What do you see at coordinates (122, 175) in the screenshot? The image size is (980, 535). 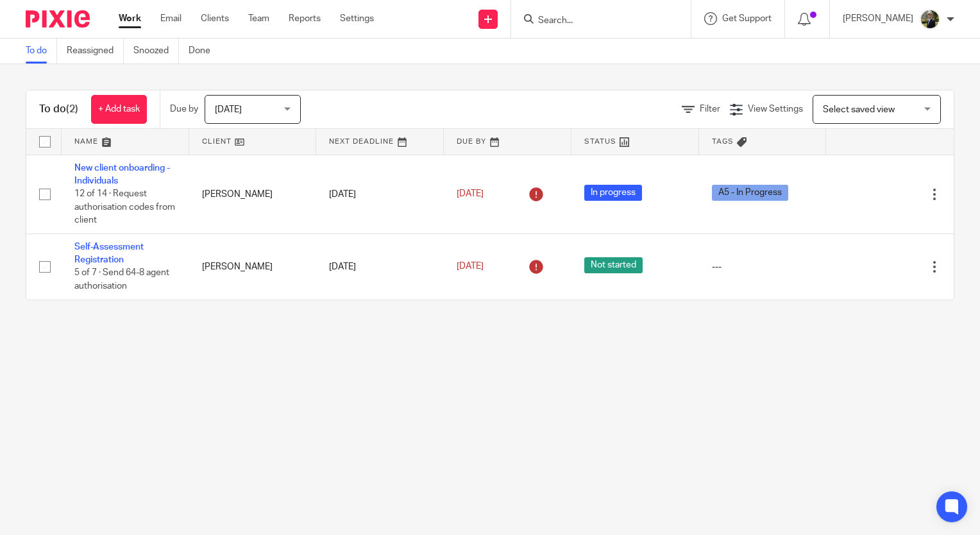 I see `a: New client onboarding - Individuals` at bounding box center [122, 175].